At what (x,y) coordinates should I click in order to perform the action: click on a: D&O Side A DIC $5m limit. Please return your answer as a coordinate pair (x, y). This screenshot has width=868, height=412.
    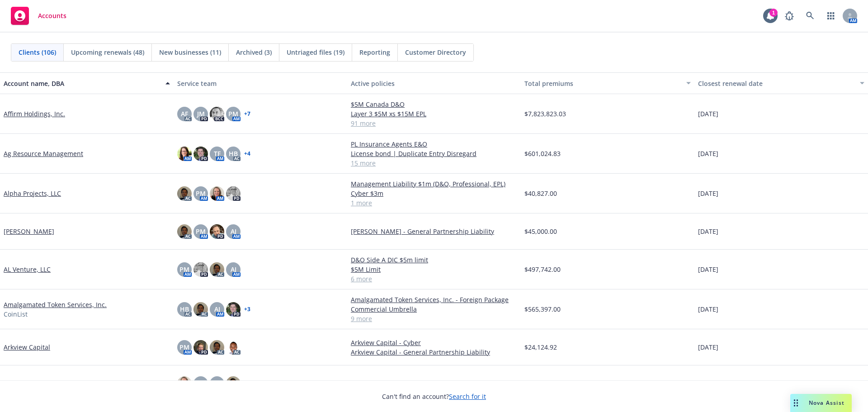
    Looking at the image, I should click on (434, 260).